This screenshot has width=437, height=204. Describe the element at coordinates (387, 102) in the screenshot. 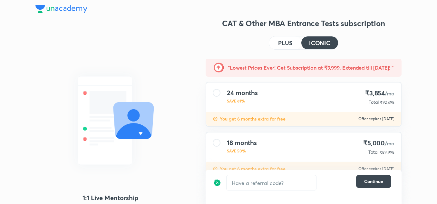

I see `span: ₹92,498` at that location.